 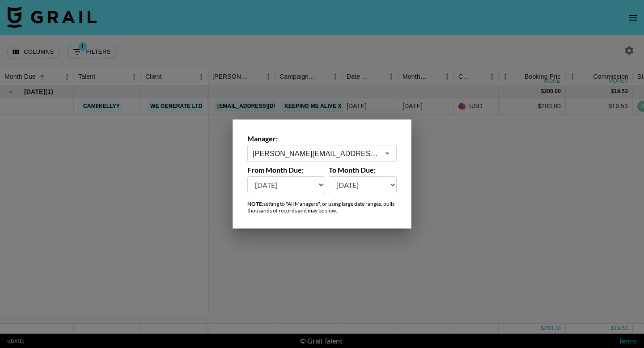 What do you see at coordinates (322, 207) in the screenshot?
I see `div: setting to "All Managers", or using large date ranges, pulls thousands of records and may be slow.` at bounding box center [322, 207].